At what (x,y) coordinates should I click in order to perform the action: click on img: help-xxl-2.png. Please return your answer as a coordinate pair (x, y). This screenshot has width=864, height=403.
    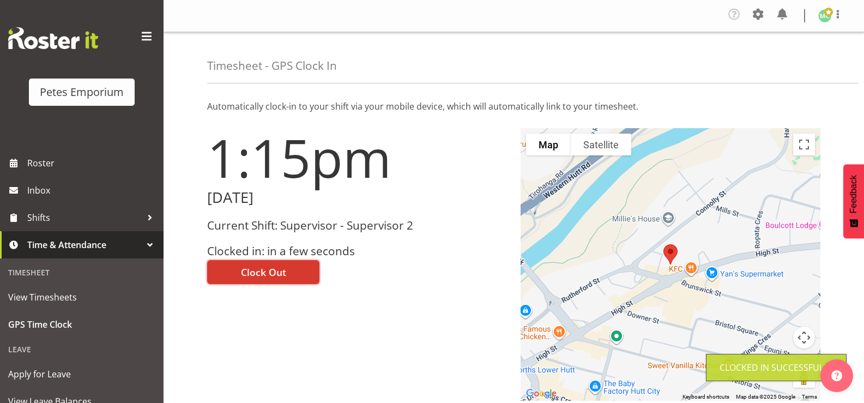
    Looking at the image, I should click on (837, 376).